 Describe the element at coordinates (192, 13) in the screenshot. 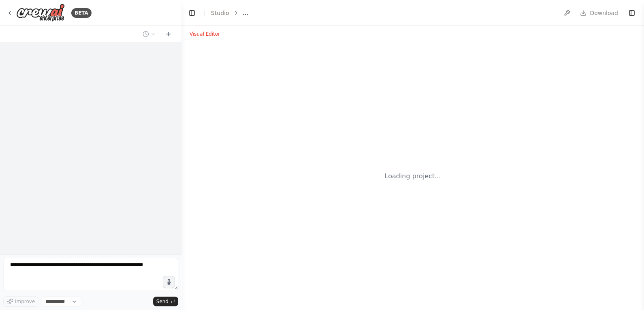

I see `button: Hide left sidebar` at that location.